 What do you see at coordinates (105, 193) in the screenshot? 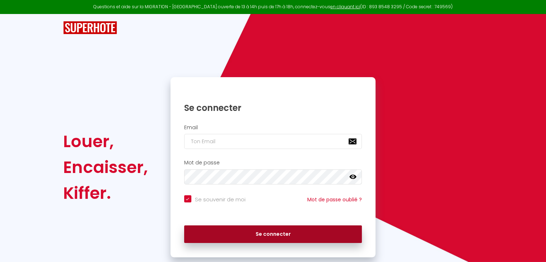
I see `div: Kiffer.` at bounding box center [105, 193].